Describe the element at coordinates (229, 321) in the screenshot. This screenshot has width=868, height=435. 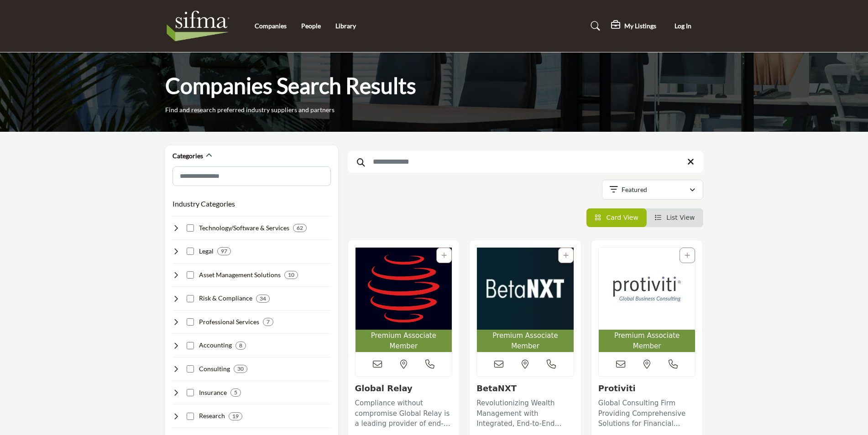
I see `h4: Professional Services: Delivering staffing, training, and outsourcing services to support securit...` at that location.